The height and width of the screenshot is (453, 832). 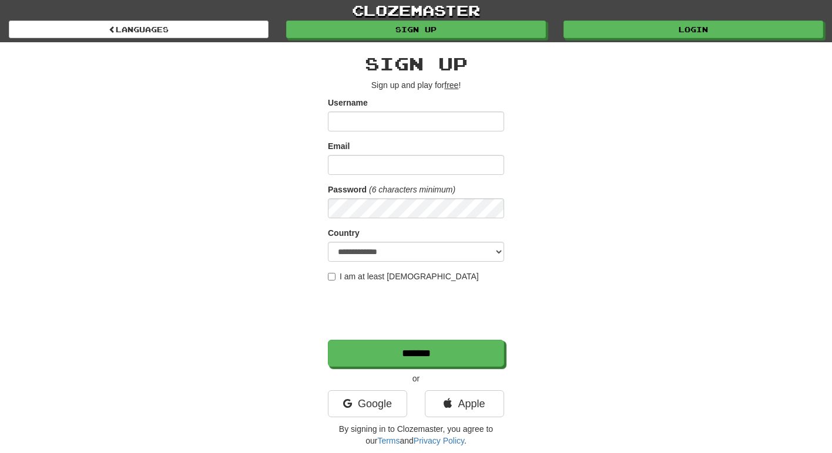 What do you see at coordinates (693, 29) in the screenshot?
I see `a: Login` at bounding box center [693, 29].